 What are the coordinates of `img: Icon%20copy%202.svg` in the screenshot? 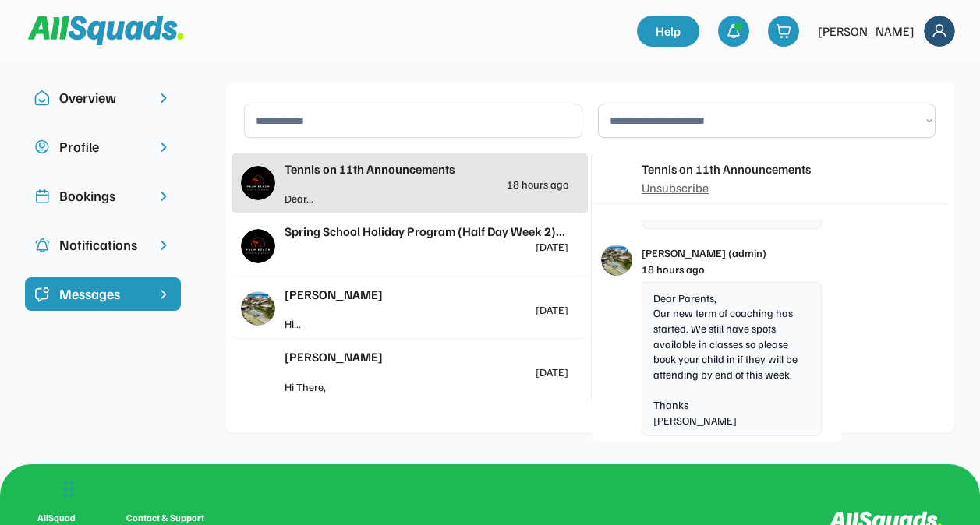 It's located at (42, 197).